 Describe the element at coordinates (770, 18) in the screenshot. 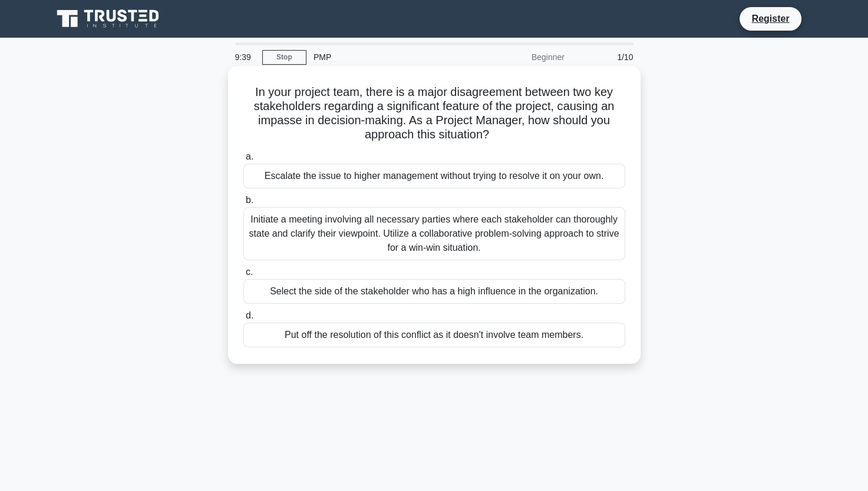

I see `a: Register` at that location.